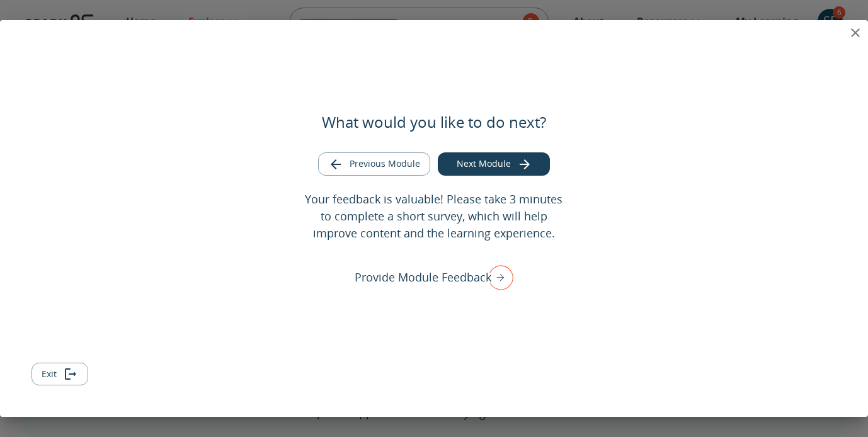 The image size is (868, 437). I want to click on button: Go to previous module, so click(374, 164).